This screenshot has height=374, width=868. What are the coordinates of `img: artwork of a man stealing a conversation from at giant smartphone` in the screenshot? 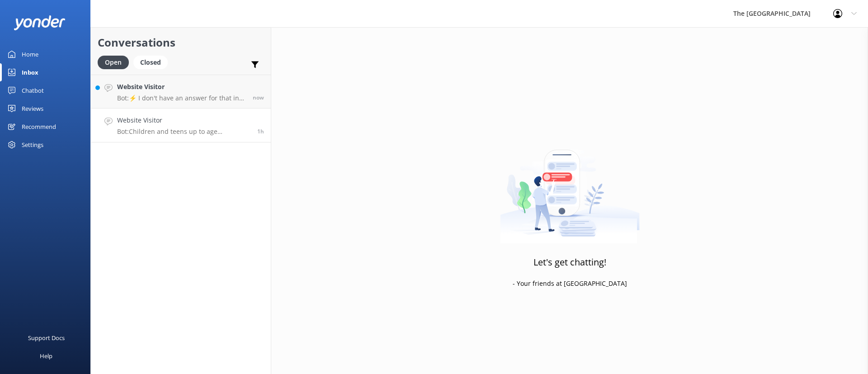 It's located at (570, 187).